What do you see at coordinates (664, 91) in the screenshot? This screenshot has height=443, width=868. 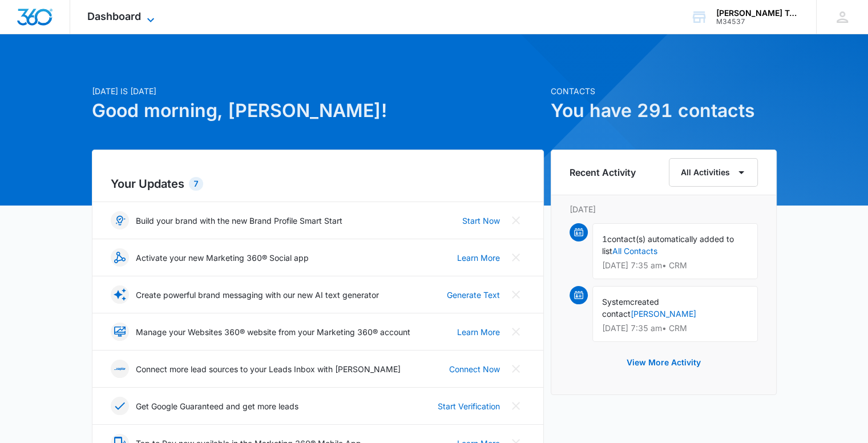 I see `p: Contacts` at bounding box center [664, 91].